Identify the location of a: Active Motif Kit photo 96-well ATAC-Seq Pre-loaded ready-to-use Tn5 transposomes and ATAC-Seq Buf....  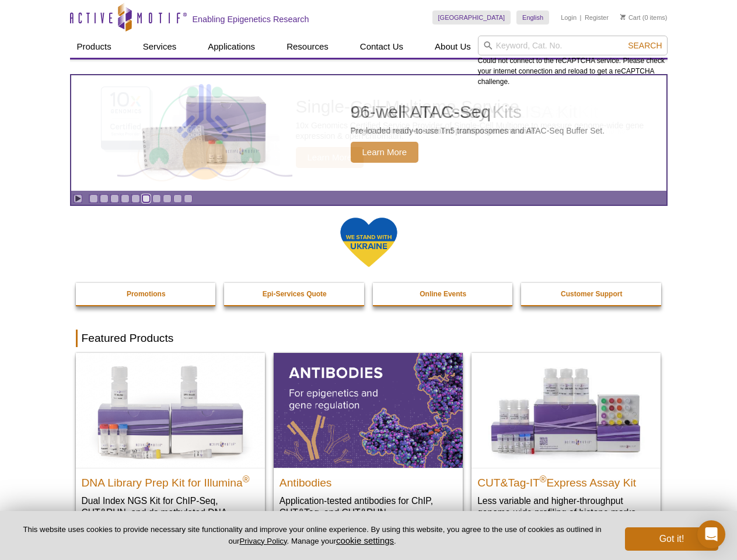
(369, 133).